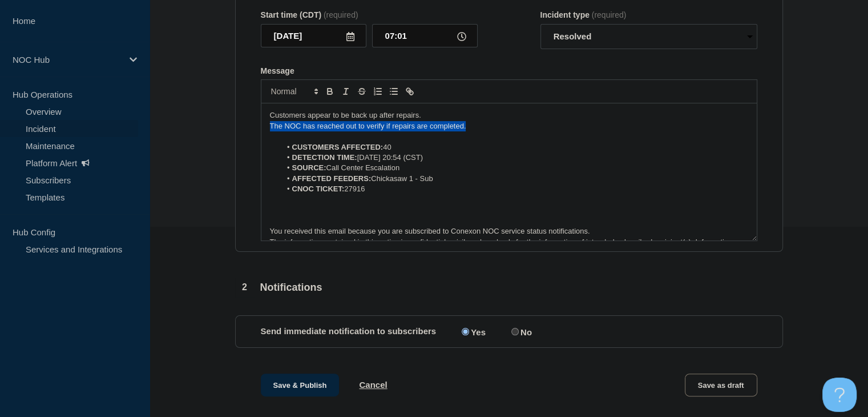 This screenshot has height=417, width=868. I want to click on button: Save as draft, so click(721, 385).